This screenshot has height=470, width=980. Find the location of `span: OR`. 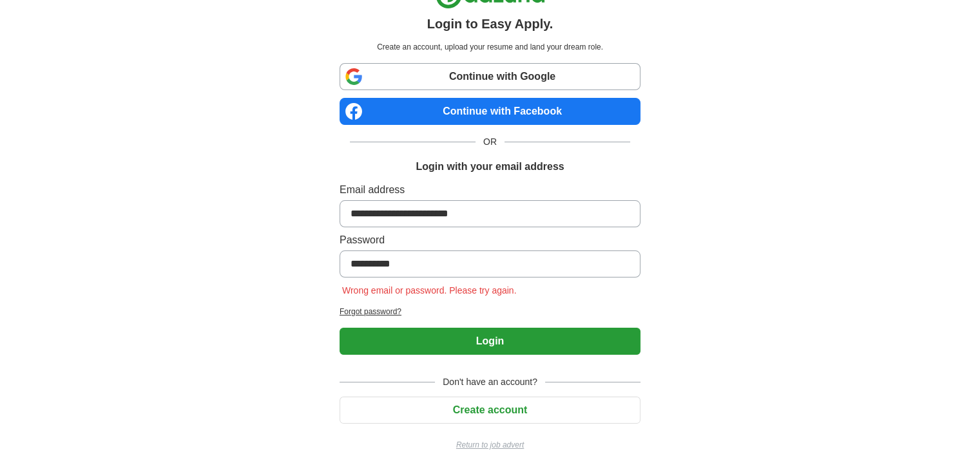

span: OR is located at coordinates (490, 141).